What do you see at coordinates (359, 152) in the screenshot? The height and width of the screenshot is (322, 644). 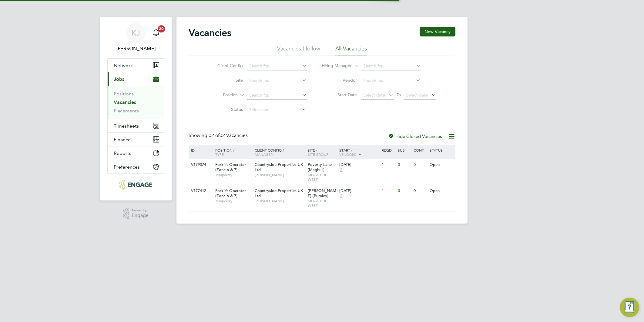 I see `div: Start /` at bounding box center [359, 152].